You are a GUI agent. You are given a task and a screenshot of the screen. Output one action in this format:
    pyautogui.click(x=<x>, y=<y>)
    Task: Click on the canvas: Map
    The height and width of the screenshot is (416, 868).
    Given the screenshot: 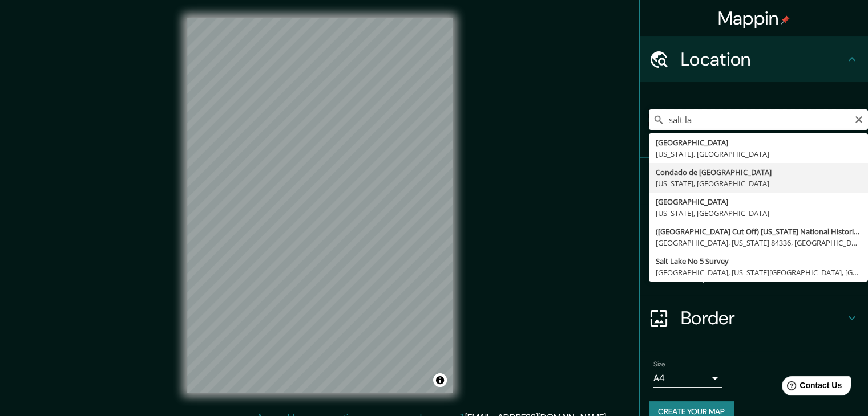 What is the action you would take?
    pyautogui.click(x=320, y=205)
    